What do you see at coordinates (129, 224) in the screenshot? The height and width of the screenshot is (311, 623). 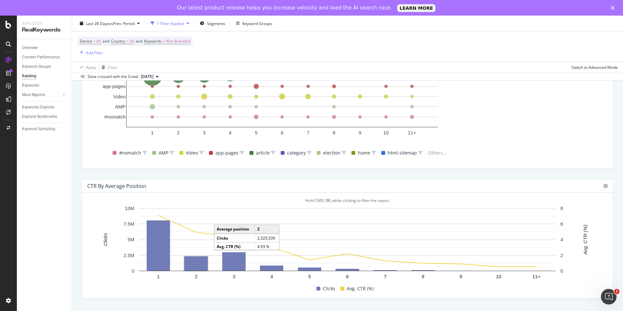 I see `text: 7.5M` at bounding box center [129, 224].